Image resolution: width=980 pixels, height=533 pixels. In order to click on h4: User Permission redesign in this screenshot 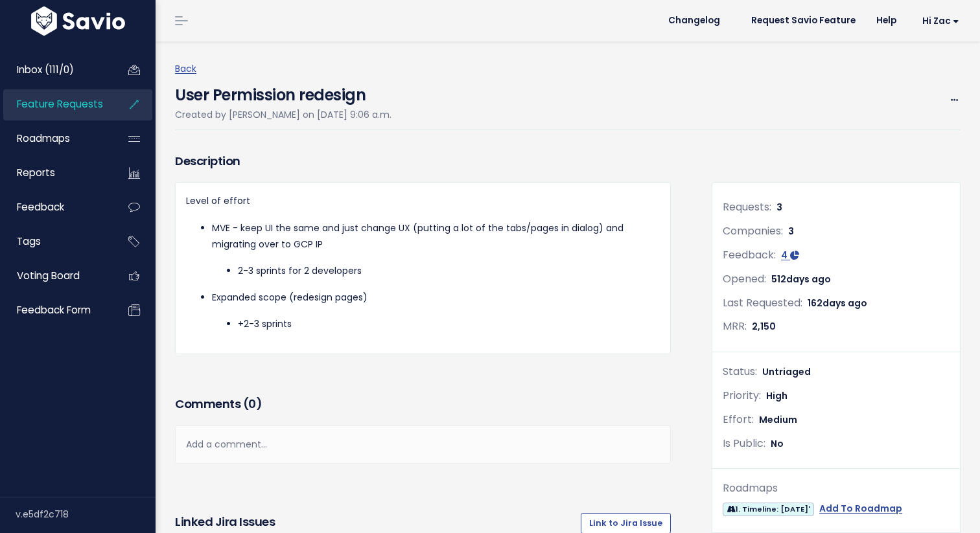, I will do `click(283, 92)`.